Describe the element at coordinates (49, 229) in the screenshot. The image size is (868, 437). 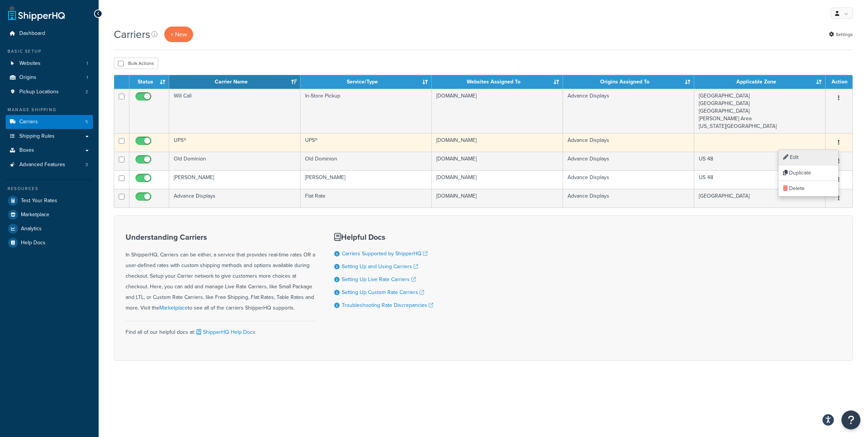
I see `a: Analytics` at that location.